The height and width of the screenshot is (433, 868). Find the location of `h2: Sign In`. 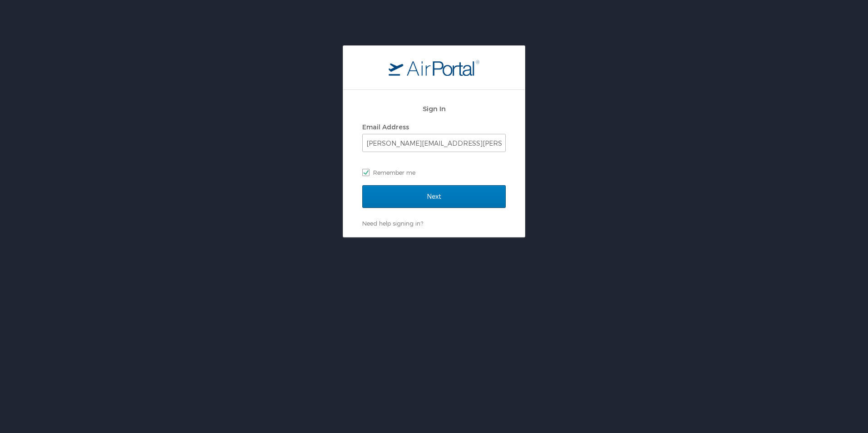

h2: Sign In is located at coordinates (434, 108).